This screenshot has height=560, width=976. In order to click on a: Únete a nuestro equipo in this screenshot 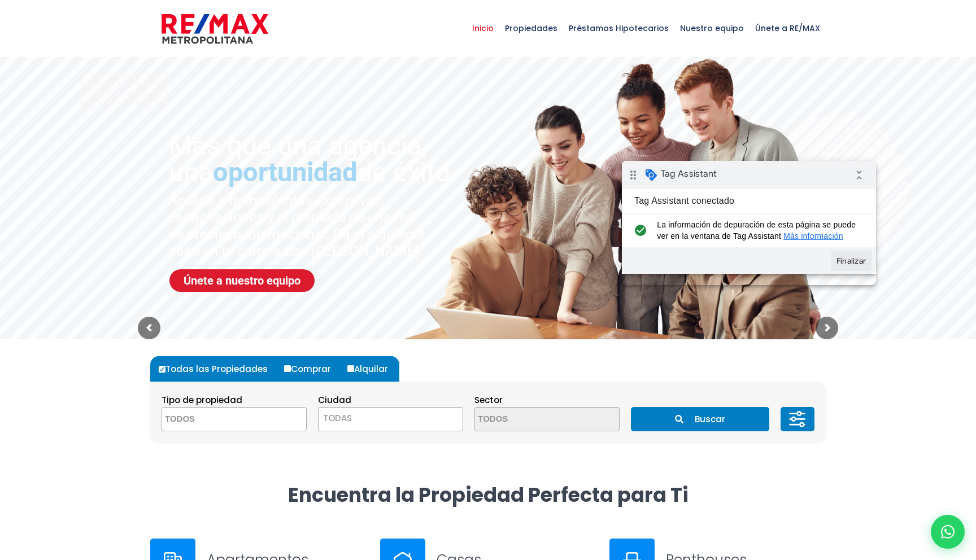, I will do `click(242, 280)`.